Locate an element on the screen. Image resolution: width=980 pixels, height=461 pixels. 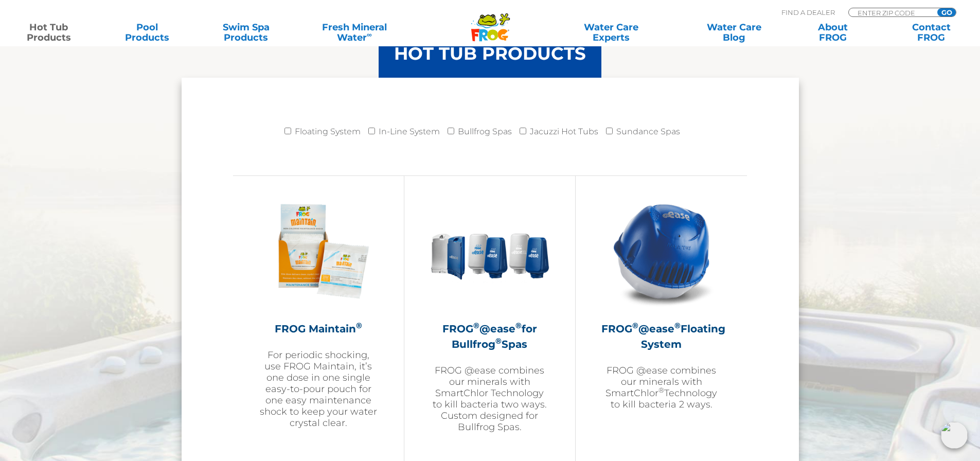
label: In-Line System is located at coordinates (409, 132).